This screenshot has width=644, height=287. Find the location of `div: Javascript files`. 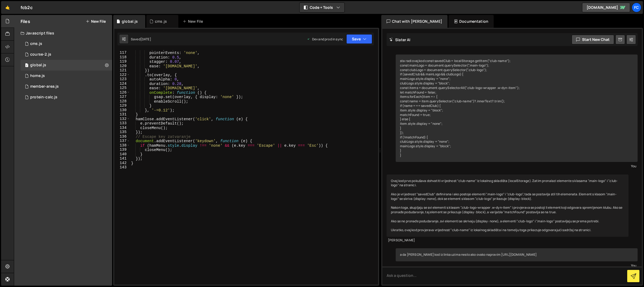

div: Javascript files is located at coordinates (63, 33).